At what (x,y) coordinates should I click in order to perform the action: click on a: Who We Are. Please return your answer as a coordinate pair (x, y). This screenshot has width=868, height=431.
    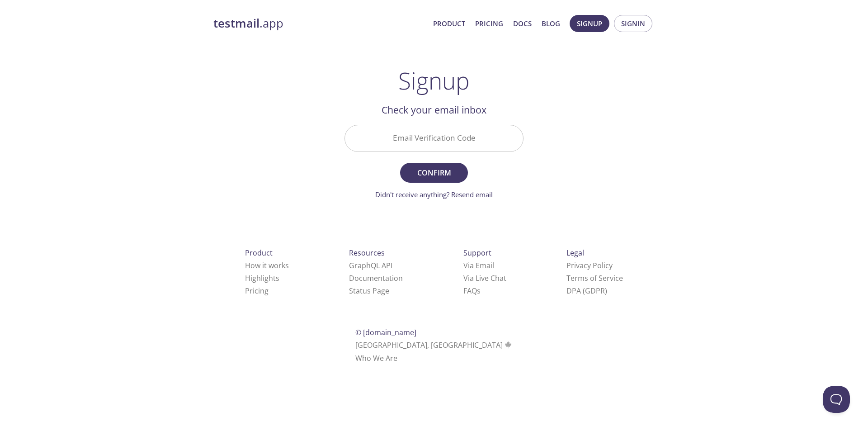
    Looking at the image, I should click on (376, 358).